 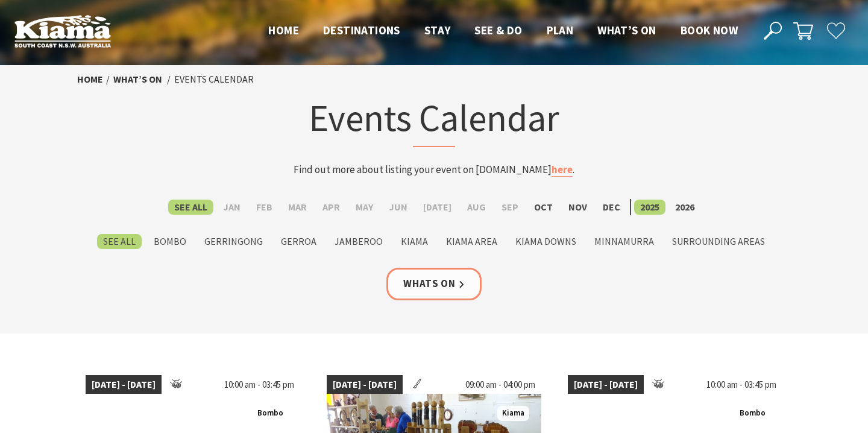 I want to click on label: Apr, so click(x=331, y=207).